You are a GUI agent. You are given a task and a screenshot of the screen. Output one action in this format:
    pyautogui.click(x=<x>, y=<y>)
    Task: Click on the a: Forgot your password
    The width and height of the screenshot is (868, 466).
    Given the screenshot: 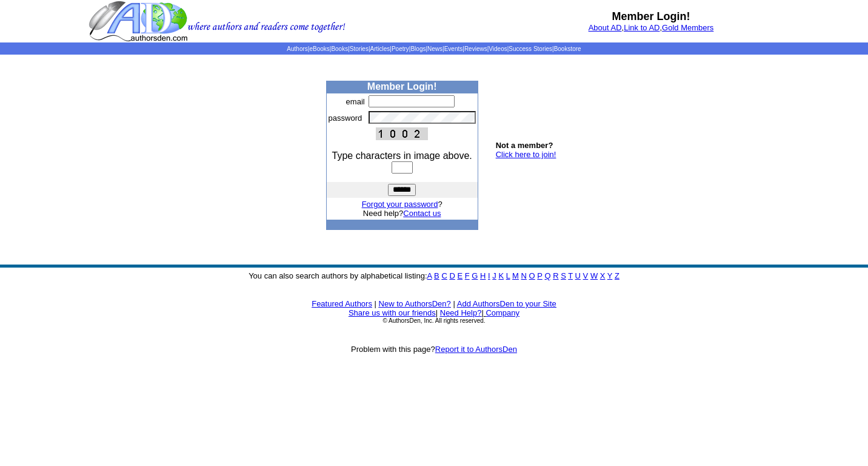 What is the action you would take?
    pyautogui.click(x=400, y=204)
    